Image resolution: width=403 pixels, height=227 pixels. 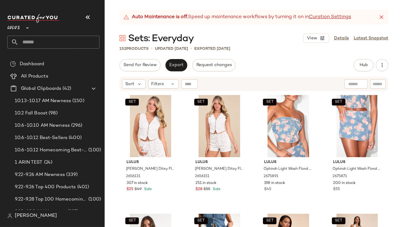 What do you see at coordinates (330, 17) in the screenshot?
I see `a: Curation Settings` at bounding box center [330, 17].